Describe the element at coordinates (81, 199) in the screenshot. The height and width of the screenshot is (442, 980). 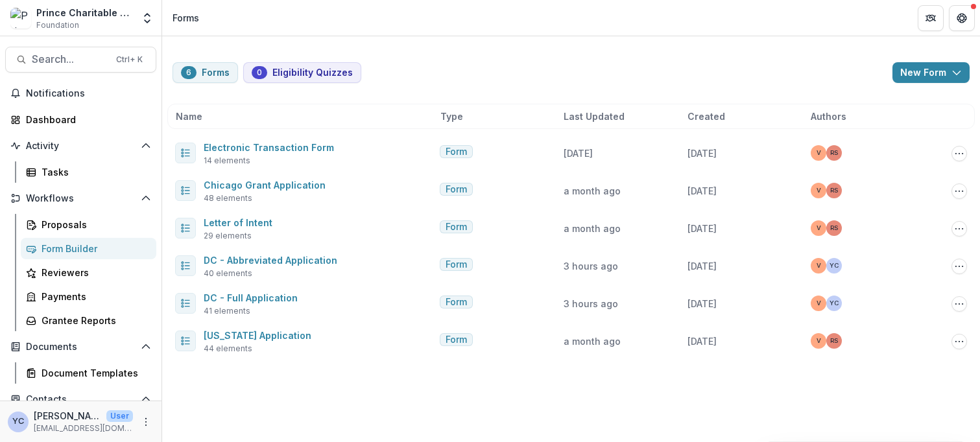
I see `span: Workflows` at that location.